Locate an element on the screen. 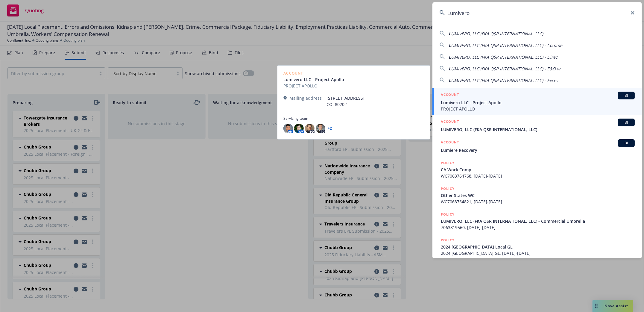 Image resolution: width=644 pixels, height=312 pixels. a: ACCOUNTBILumivero LLC - Project ApolloPROJECT APOLLO is located at coordinates (538, 102).